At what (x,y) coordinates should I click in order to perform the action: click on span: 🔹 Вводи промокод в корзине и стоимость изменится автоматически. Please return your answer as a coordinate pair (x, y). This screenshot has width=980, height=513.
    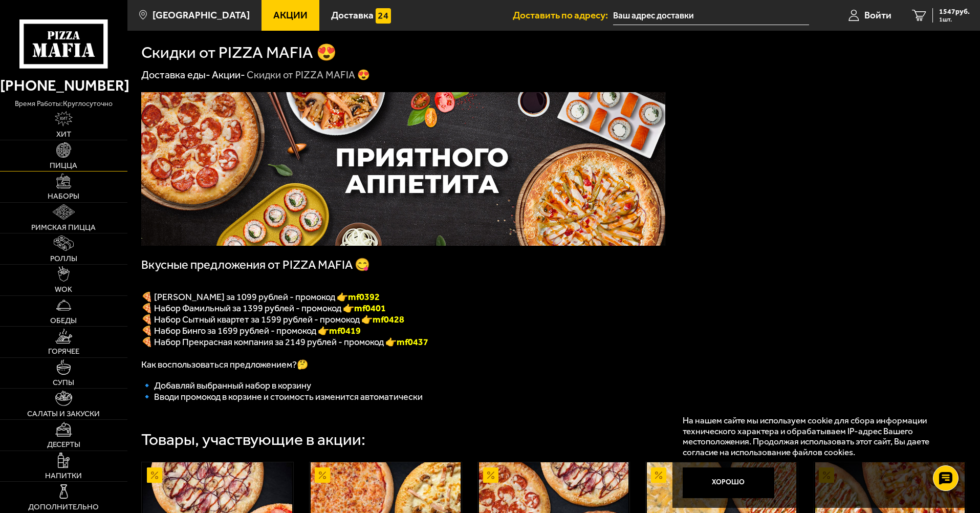
    Looking at the image, I should click on (282, 397).